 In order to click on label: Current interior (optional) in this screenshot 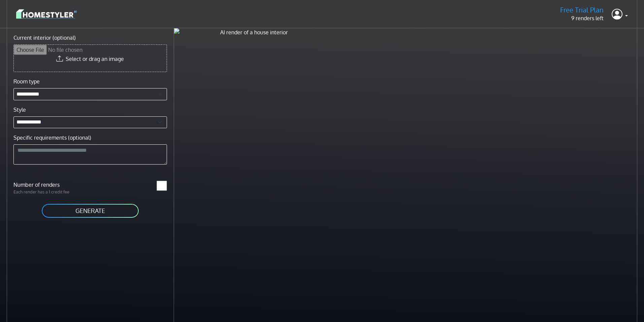, I will do `click(45, 37)`.